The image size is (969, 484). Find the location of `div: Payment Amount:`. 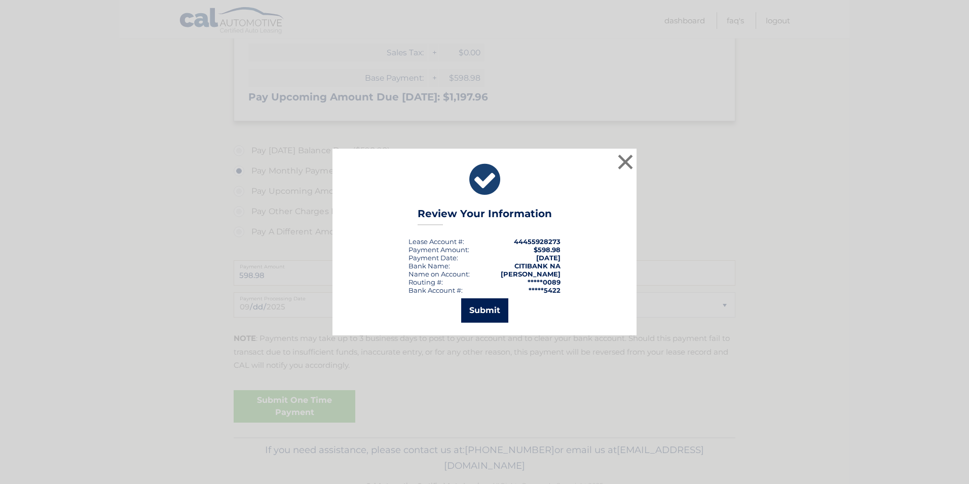

div: Payment Amount: is located at coordinates (439, 249).